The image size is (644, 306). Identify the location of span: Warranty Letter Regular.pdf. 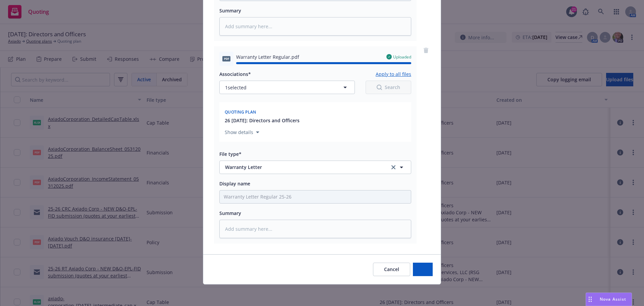
(268, 57).